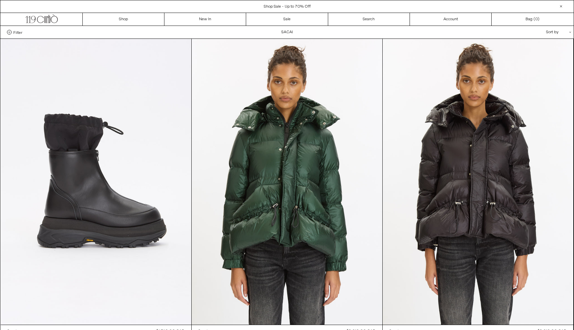  I want to click on a: New In, so click(205, 19).